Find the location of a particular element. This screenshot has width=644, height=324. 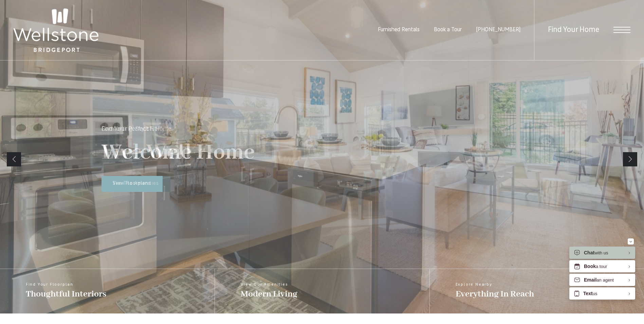

a: Call us at (253) 400-3144 is located at coordinates (498, 30).